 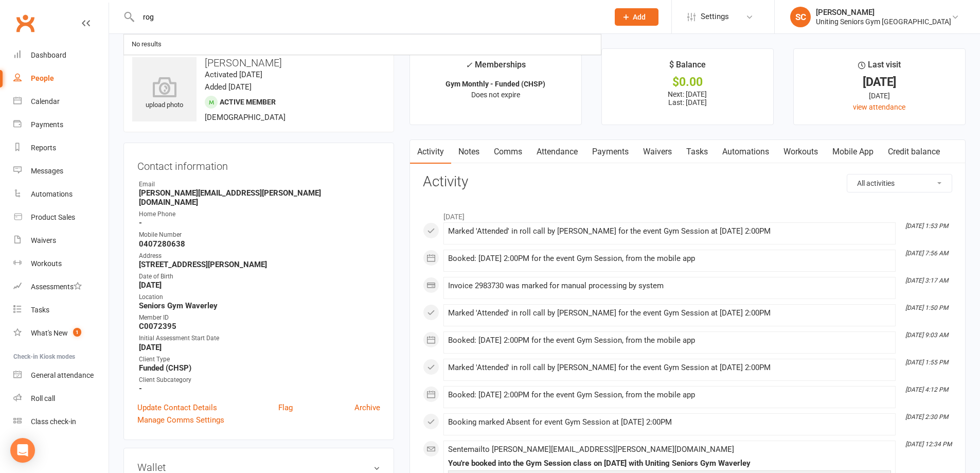 I want to click on div: People, so click(x=42, y=79).